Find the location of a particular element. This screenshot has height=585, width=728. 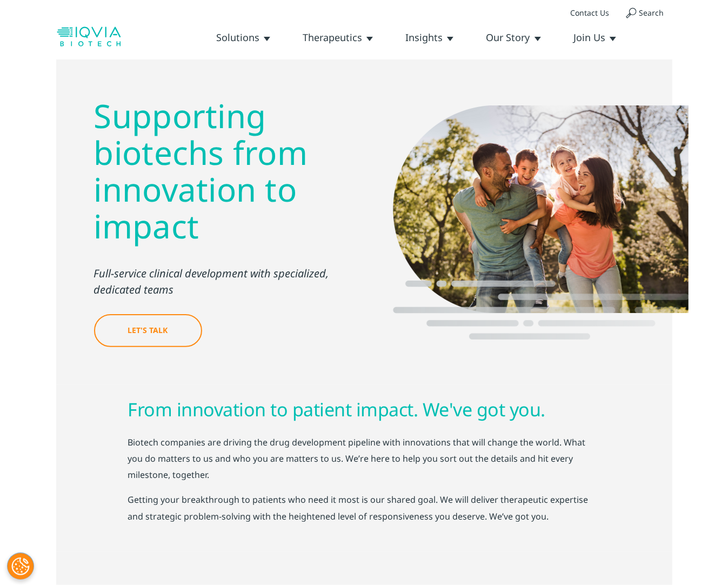

button: Cookies Settings is located at coordinates (21, 566).